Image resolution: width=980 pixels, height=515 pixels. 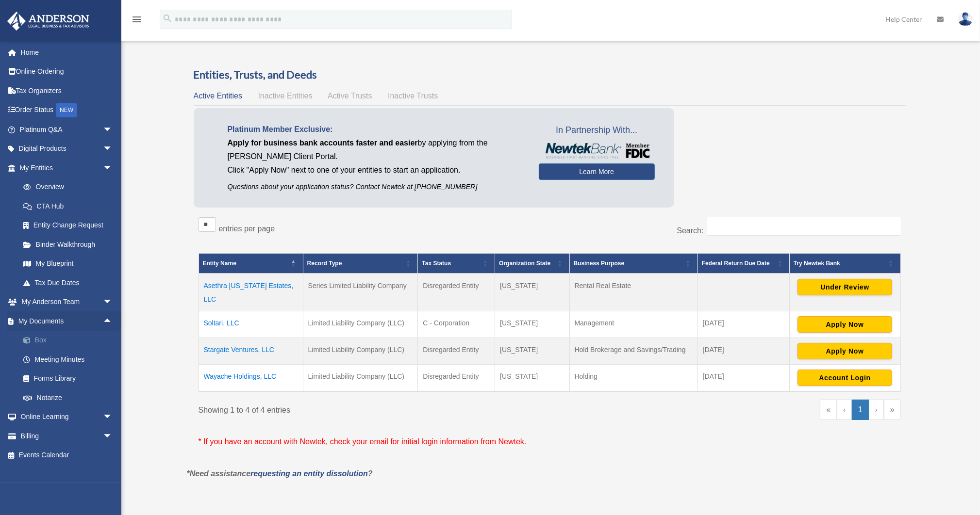 What do you see at coordinates (633, 324) in the screenshot?
I see `td: Management` at bounding box center [633, 324].